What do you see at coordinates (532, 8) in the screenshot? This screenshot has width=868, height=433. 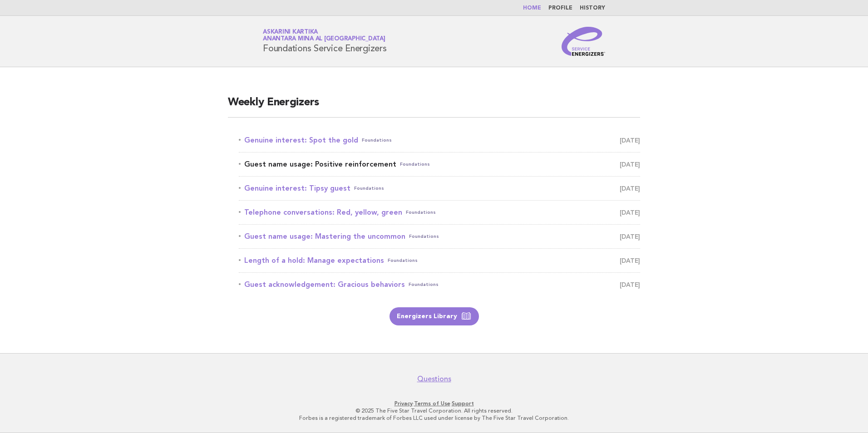 I see `a: Home` at bounding box center [532, 8].